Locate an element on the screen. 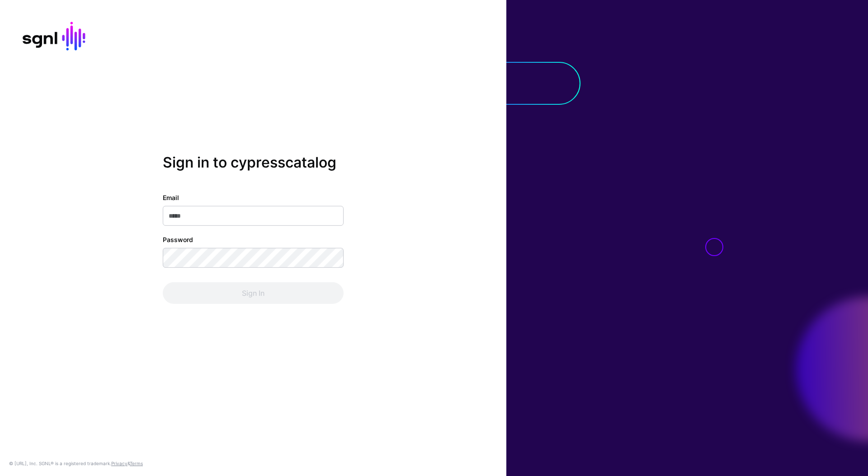 Image resolution: width=868 pixels, height=476 pixels. label: Email is located at coordinates (171, 197).